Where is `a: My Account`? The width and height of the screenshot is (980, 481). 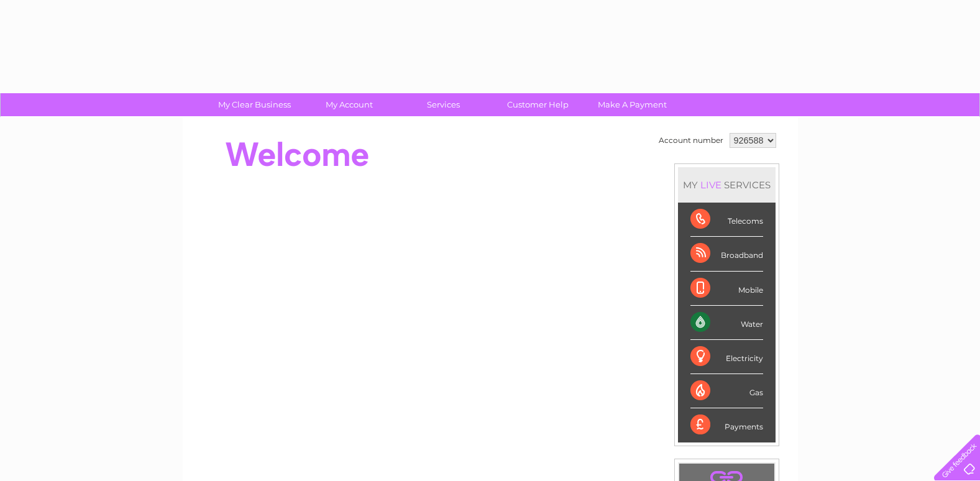
a: My Account is located at coordinates (349, 104).